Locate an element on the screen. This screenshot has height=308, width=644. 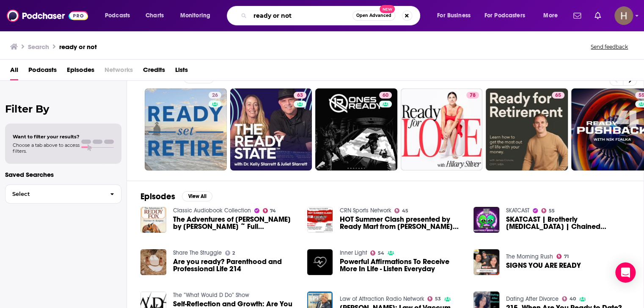
span: 26 is located at coordinates (215, 95).